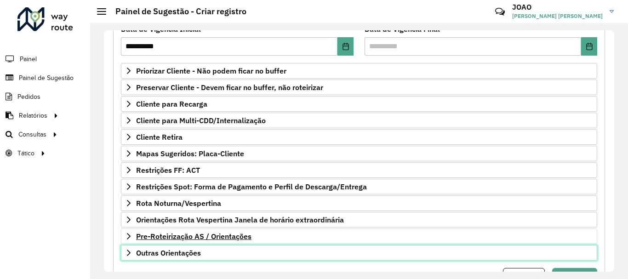  What do you see at coordinates (359, 154) in the screenshot?
I see `a: Mapas Sugeridos: Placa-Cliente` at bounding box center [359, 154].